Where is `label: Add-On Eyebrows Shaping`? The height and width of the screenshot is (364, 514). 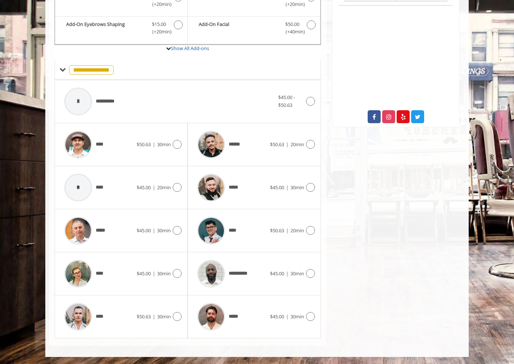
label: Add-On Eyebrows Shaping is located at coordinates (121, 29).